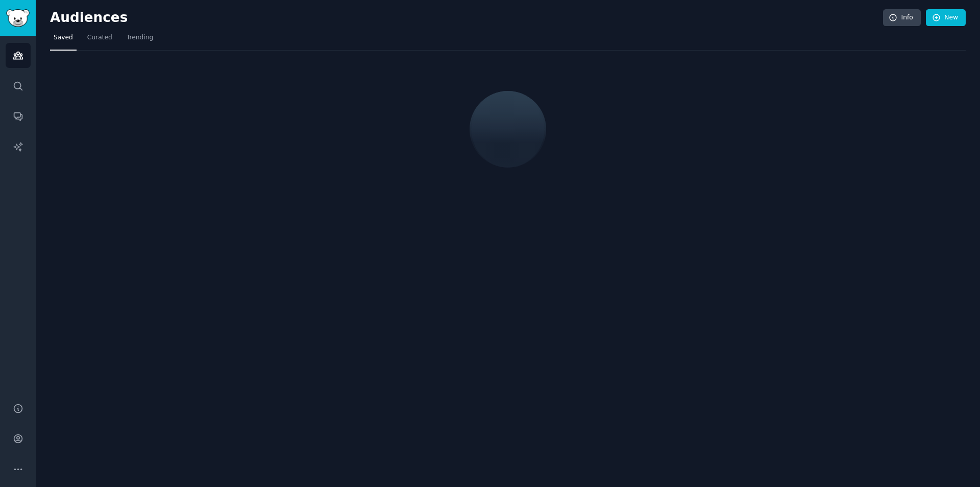 This screenshot has width=980, height=487. I want to click on a: New, so click(946, 18).